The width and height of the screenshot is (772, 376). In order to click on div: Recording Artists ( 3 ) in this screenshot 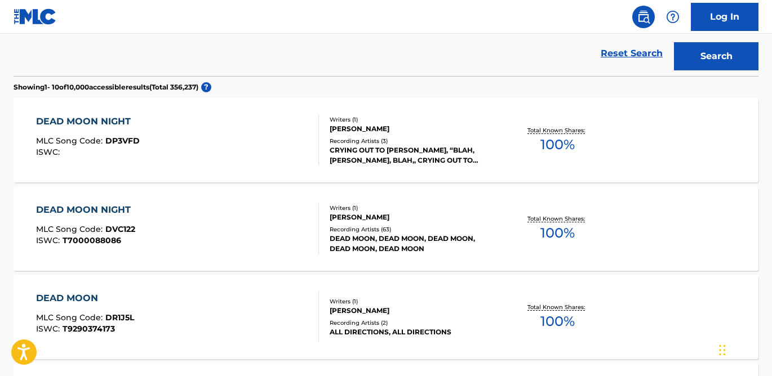, I will do `click(412, 141)`.